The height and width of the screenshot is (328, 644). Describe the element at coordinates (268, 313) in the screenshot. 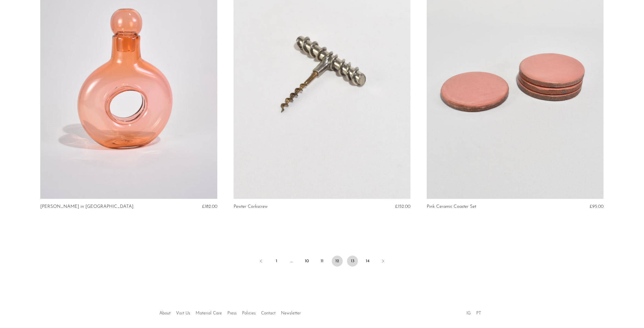

I see `a: Contact` at that location.